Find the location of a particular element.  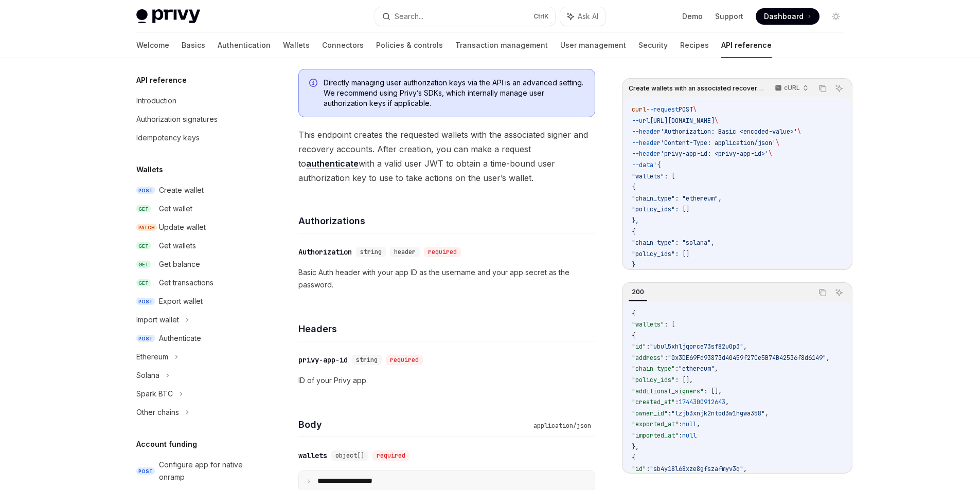

span: Dashboard is located at coordinates (784, 16).